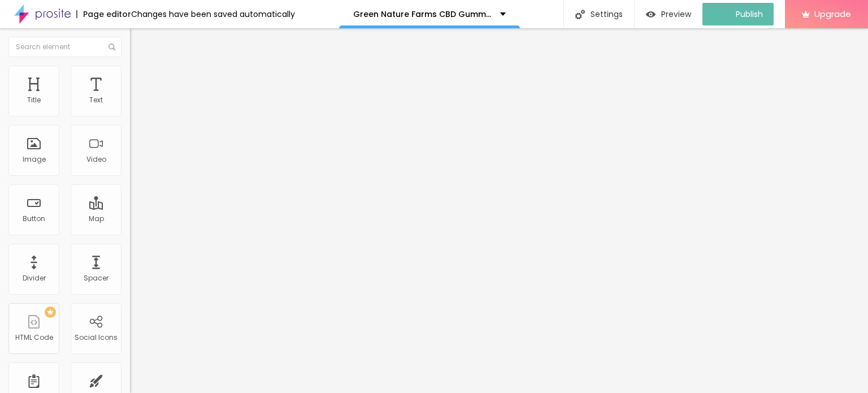 This screenshot has height=393, width=868. What do you see at coordinates (96, 338) in the screenshot?
I see `div: Social Icons` at bounding box center [96, 338].